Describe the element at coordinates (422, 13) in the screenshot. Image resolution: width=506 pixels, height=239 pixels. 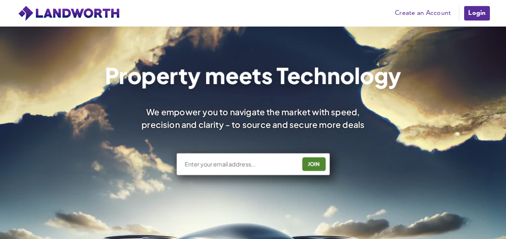
I see `a: Create an Account` at that location.